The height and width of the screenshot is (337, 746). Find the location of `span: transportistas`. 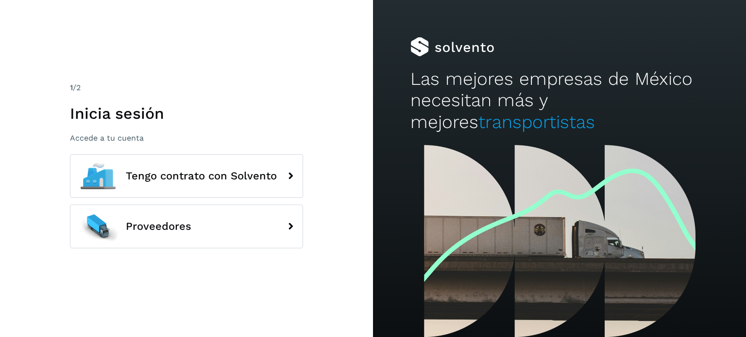

span: transportistas is located at coordinates (537, 122).